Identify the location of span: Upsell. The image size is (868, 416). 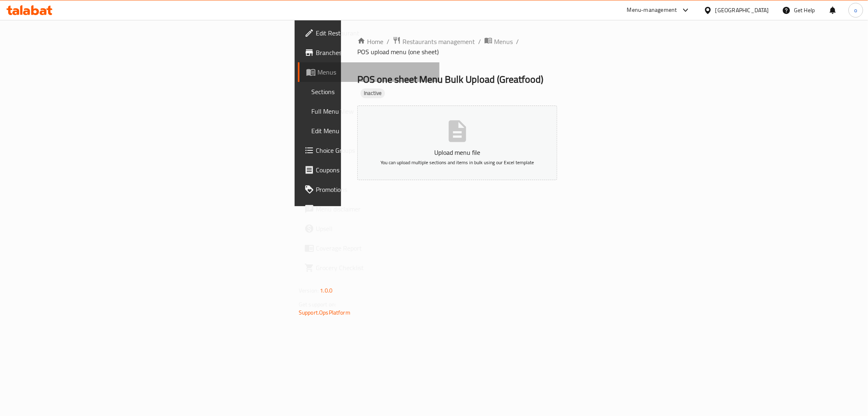
(374, 229).